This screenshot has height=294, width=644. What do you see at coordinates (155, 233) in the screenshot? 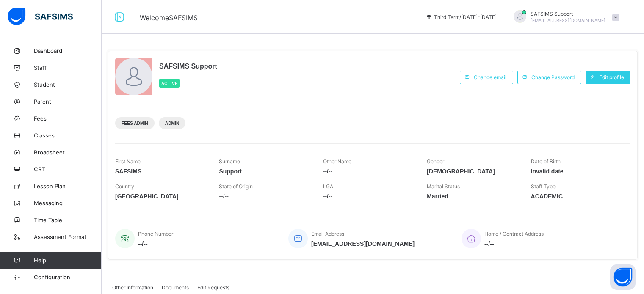
I see `span: Phone Number` at bounding box center [155, 233].